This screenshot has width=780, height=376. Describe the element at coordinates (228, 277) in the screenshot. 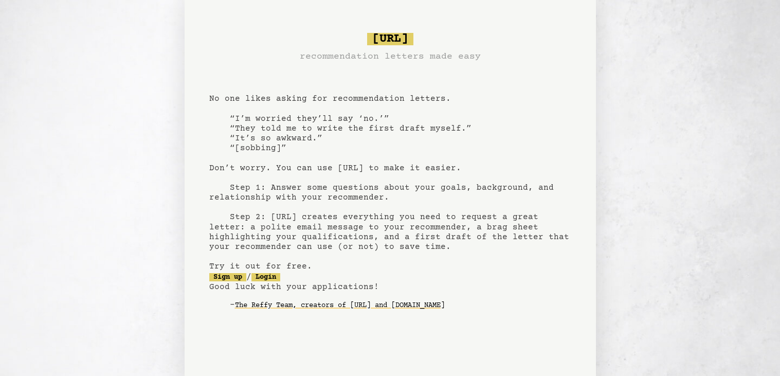

I see `a: Sign up` at that location.